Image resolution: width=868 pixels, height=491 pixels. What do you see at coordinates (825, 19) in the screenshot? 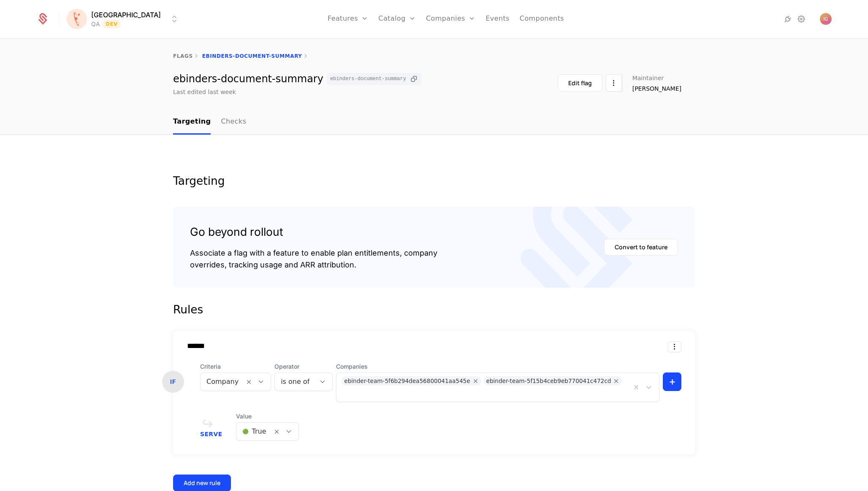
I see `button: Open user button` at bounding box center [825, 19].